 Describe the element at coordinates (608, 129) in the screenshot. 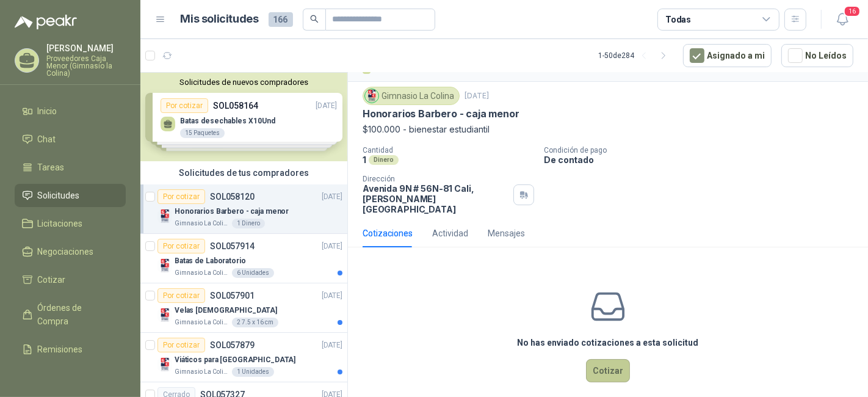

I see `p: $100.000 - bienestar estudiantil` at that location.